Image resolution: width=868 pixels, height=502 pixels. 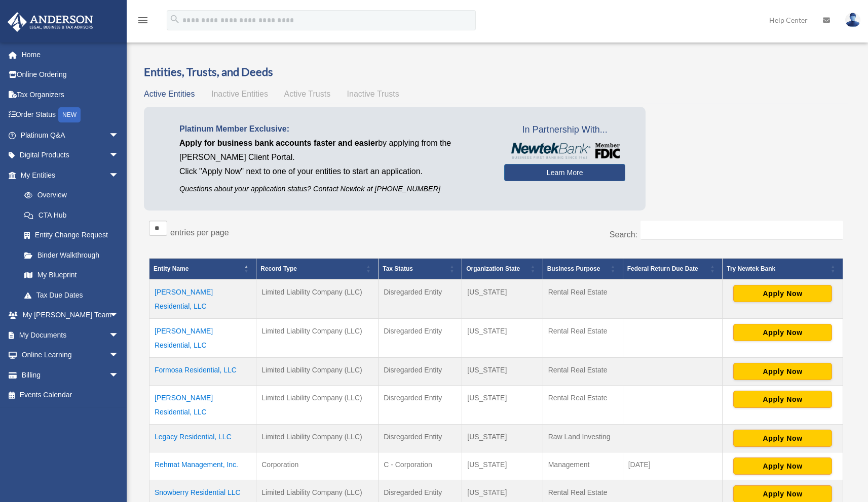 What do you see at coordinates (71, 94) in the screenshot?
I see `a: Tax Organizers` at bounding box center [71, 94].